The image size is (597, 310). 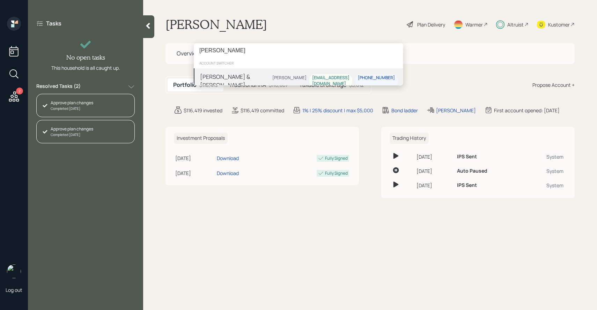 I want to click on input: Type a command or search…, so click(x=299, y=51).